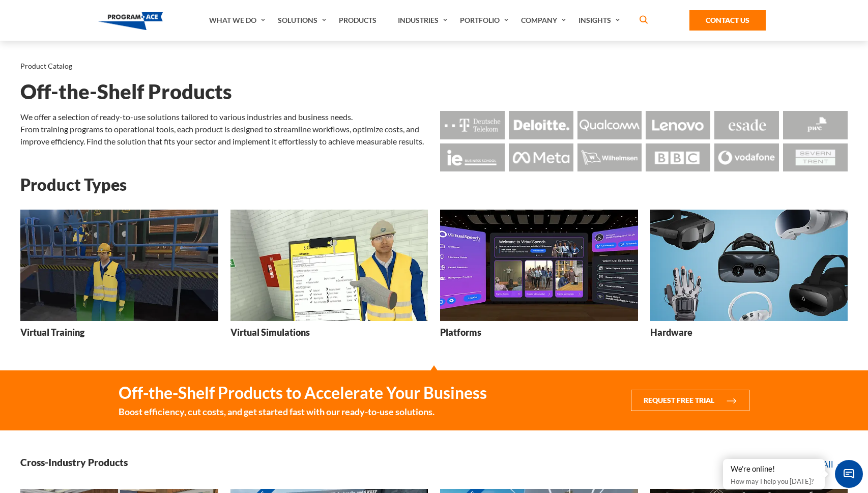  Describe the element at coordinates (52, 332) in the screenshot. I see `h3: Virtual Training` at that location.